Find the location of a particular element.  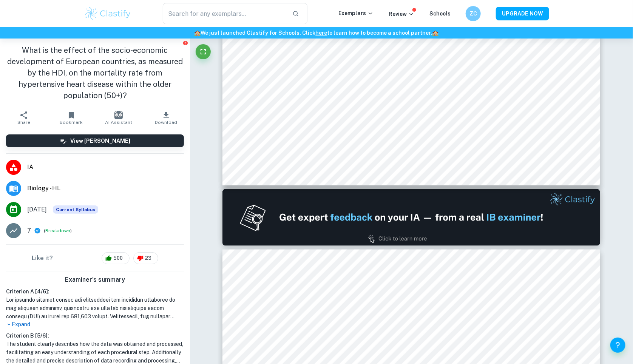

img: AI Assistant is located at coordinates (119, 115).